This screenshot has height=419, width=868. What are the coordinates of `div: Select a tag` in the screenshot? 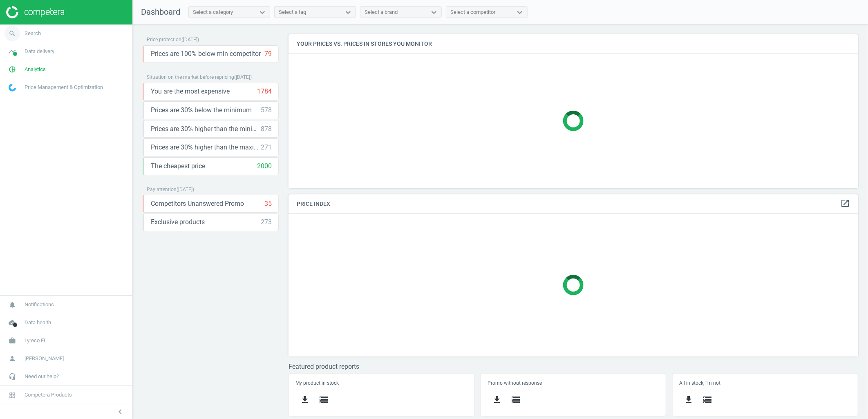 It's located at (292, 12).